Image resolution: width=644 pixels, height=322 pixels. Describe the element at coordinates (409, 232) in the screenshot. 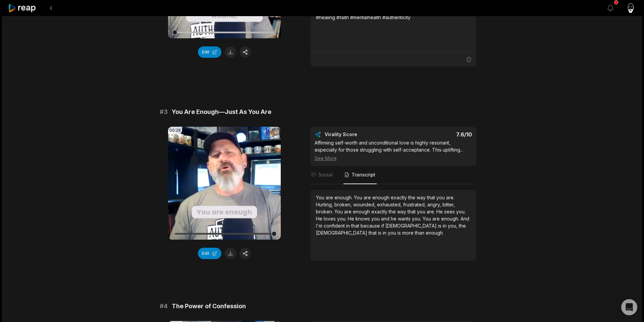

I see `span: more` at that location.